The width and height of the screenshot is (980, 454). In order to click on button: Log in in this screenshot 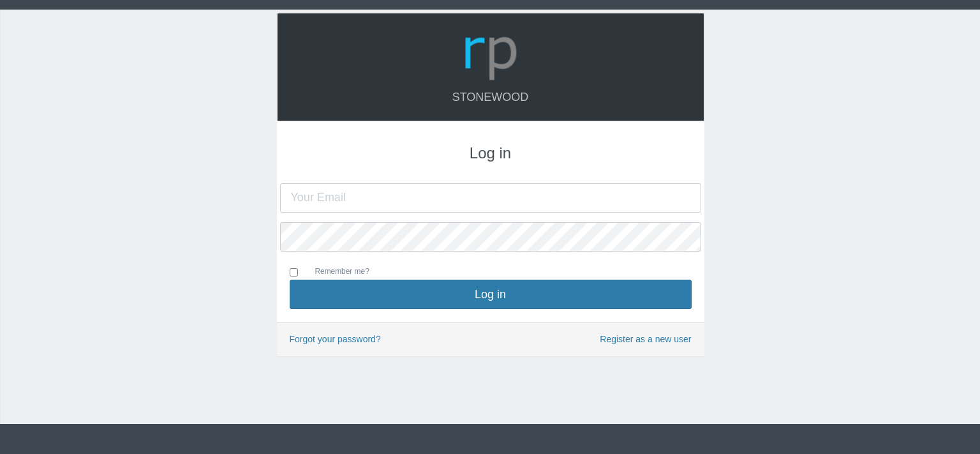, I will do `click(491, 294)`.